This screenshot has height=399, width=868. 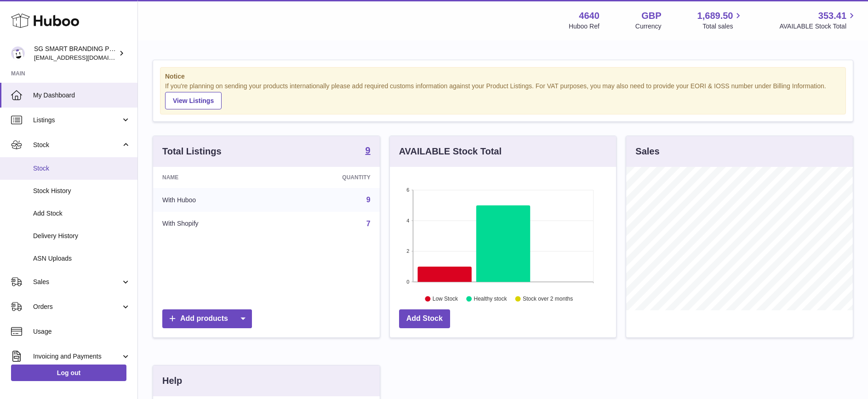 What do you see at coordinates (327, 177) in the screenshot?
I see `th: Quantity` at bounding box center [327, 177].